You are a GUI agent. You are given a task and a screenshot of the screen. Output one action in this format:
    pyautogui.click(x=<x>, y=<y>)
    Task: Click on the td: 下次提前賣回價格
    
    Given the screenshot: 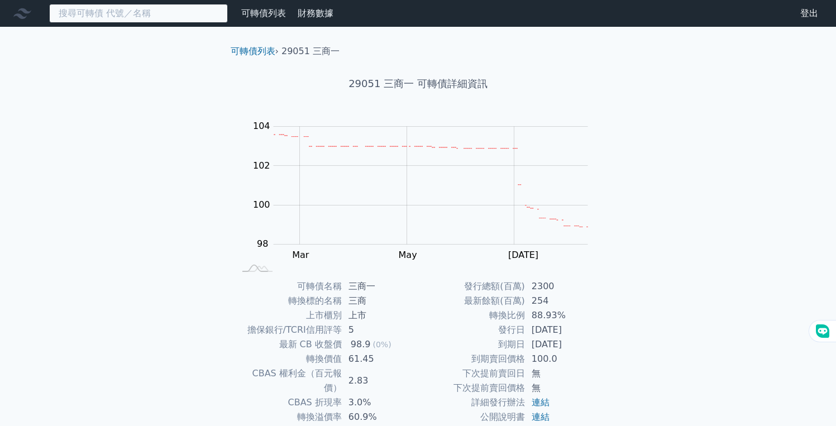 What is the action you would take?
    pyautogui.click(x=471, y=388)
    